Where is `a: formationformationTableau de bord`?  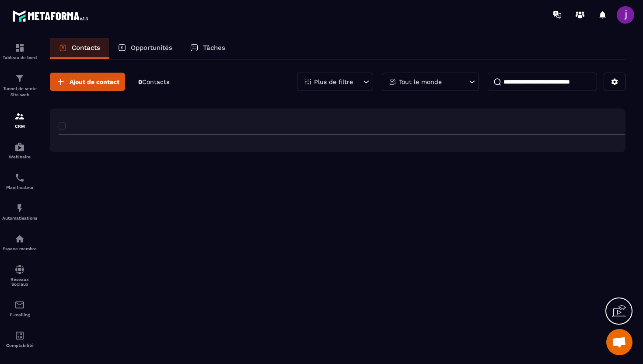
a: formationformationTableau de bord is located at coordinates (20, 51).